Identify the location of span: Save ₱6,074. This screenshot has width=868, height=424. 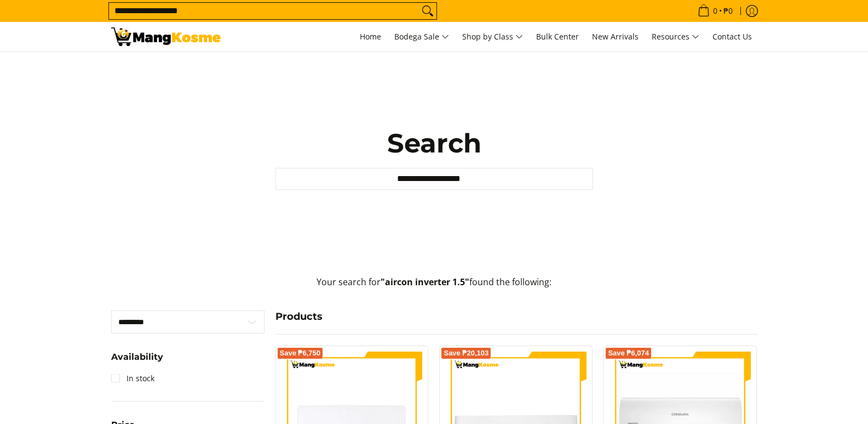
(628, 353).